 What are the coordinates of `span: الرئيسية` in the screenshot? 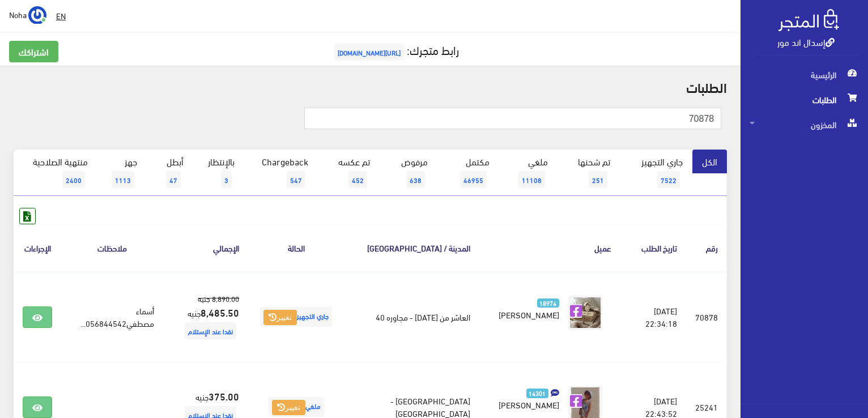 It's located at (804, 75).